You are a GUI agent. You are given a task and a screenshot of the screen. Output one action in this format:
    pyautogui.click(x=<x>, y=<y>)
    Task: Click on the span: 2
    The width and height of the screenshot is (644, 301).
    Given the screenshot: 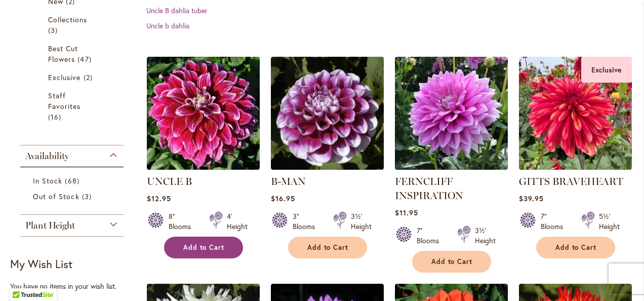 What is the action you would take?
    pyautogui.click(x=89, y=77)
    